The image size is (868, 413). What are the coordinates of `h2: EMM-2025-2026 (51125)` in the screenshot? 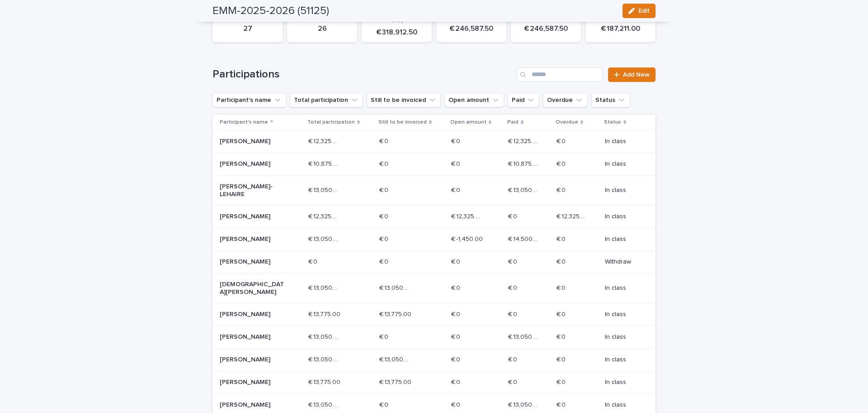 It's located at (271, 11).